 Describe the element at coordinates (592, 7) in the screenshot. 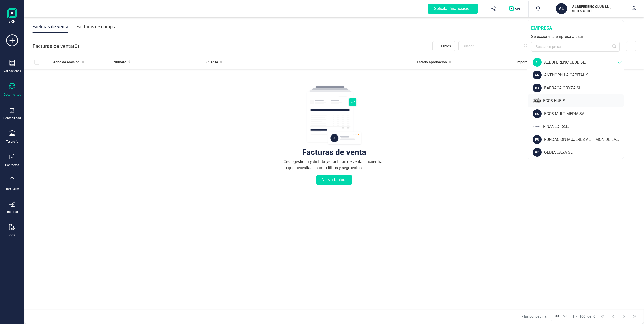

I see `p: ALBUFERENC CLUB SL.` at that location.